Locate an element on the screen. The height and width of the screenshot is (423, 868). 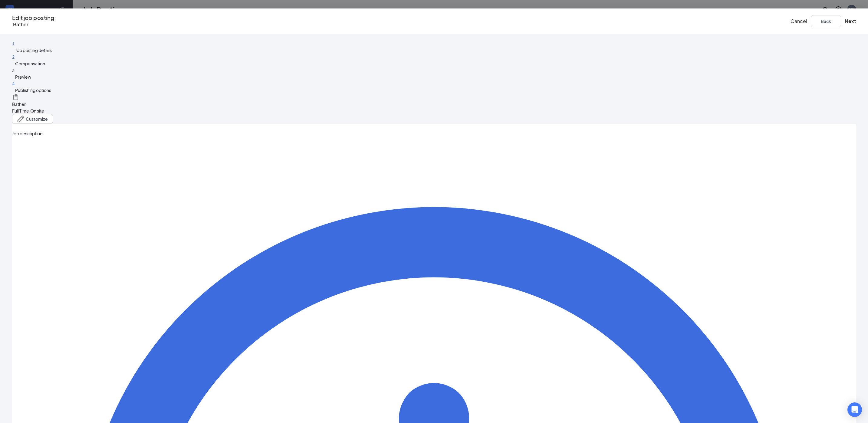
svg: PencilIcon is located at coordinates (21, 119).